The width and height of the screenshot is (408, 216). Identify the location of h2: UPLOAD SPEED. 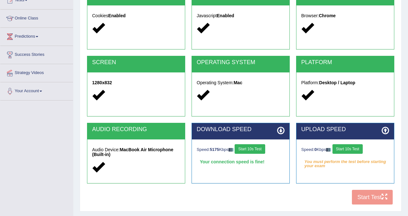
(345, 129).